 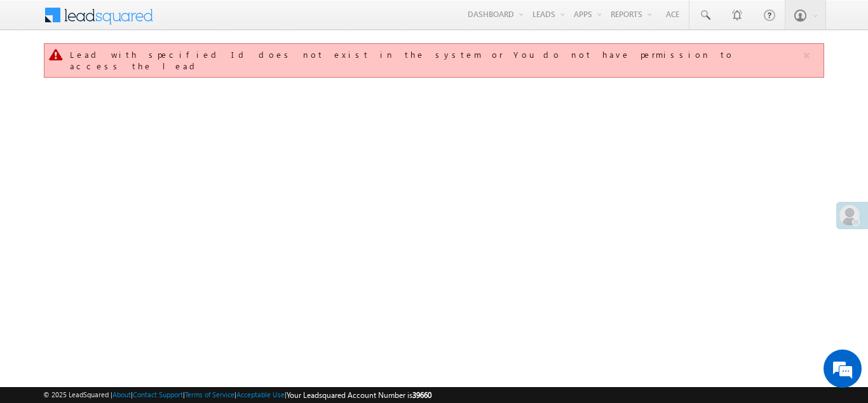 I want to click on a: Acceptable Use, so click(x=261, y=394).